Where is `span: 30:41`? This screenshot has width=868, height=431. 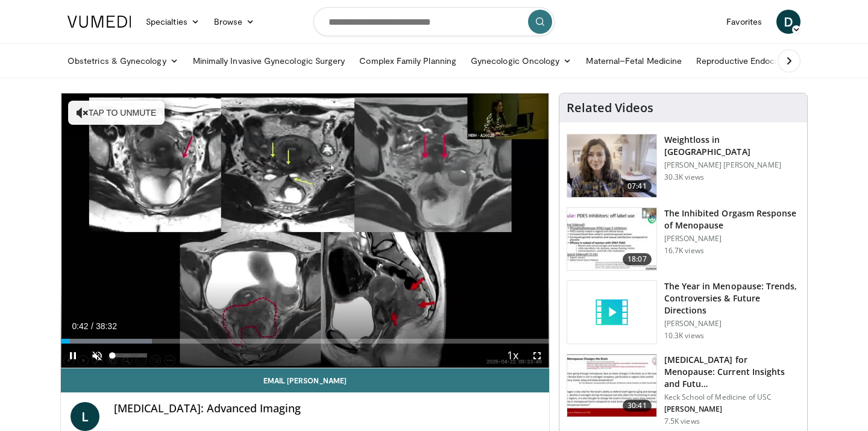
span: 30:41 is located at coordinates (637, 405).